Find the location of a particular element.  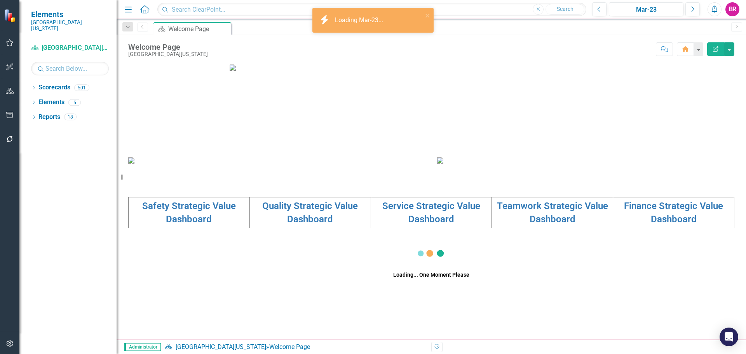

button: BR is located at coordinates (733, 9).